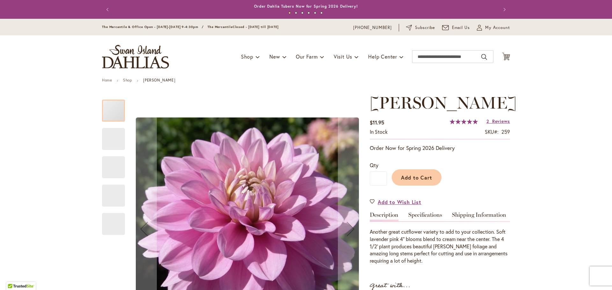  Describe the element at coordinates (501, 121) in the screenshot. I see `span: Reviews` at that location.